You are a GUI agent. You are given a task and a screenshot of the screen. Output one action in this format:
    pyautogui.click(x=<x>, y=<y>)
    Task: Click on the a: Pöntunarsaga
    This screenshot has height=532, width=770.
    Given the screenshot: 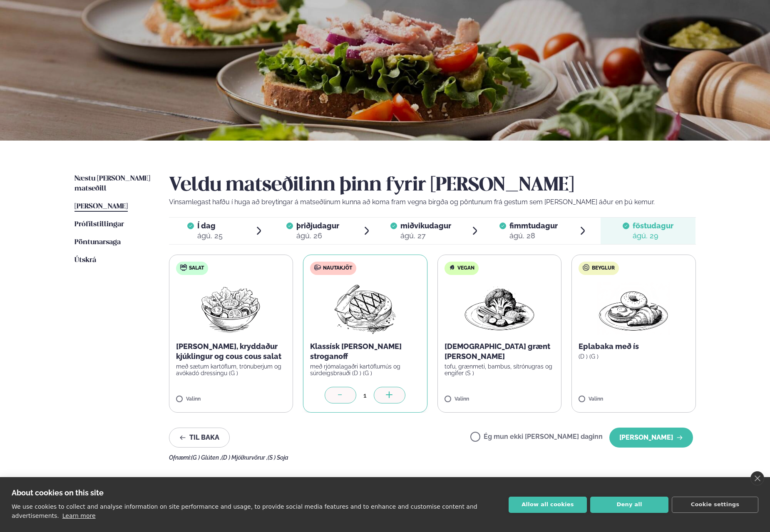 What is the action you would take?
    pyautogui.click(x=97, y=243)
    